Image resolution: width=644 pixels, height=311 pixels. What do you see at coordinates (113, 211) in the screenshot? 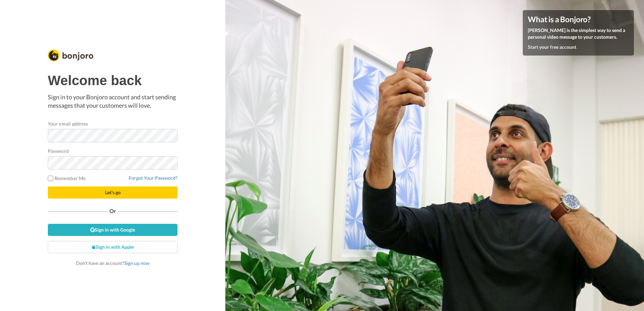
I see `span: Or` at bounding box center [113, 211].